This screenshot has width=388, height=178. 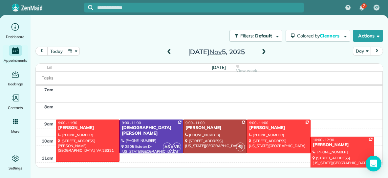 I want to click on span: 9am, so click(x=49, y=124).